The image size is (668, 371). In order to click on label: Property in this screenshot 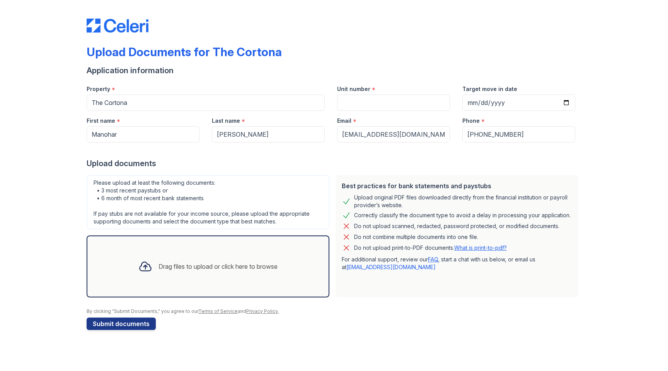, I will do `click(98, 89)`.